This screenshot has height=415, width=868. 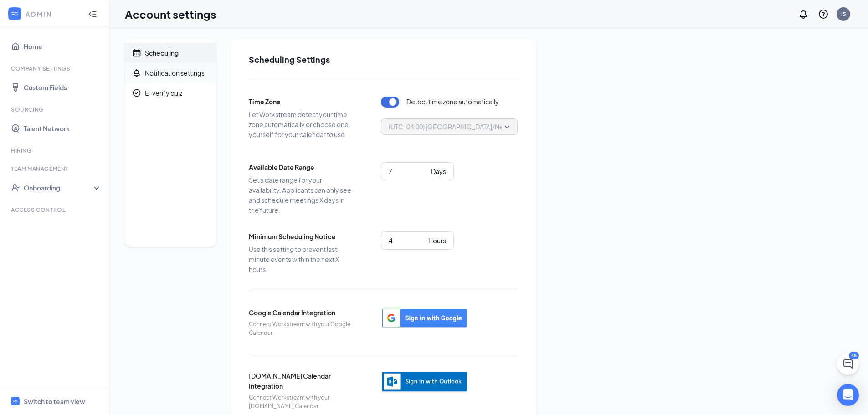 What do you see at coordinates (137, 73) in the screenshot?
I see `svg: Bell` at bounding box center [137, 73].